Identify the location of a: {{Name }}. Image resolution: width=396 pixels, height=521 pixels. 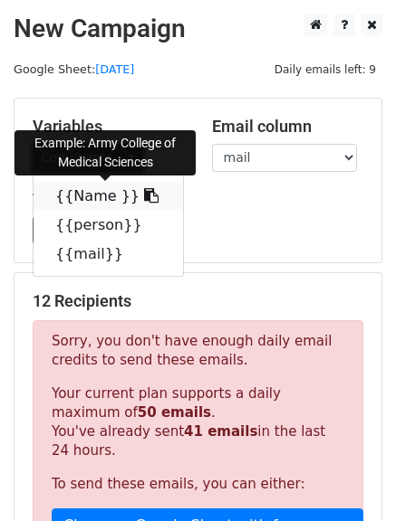
(108, 196).